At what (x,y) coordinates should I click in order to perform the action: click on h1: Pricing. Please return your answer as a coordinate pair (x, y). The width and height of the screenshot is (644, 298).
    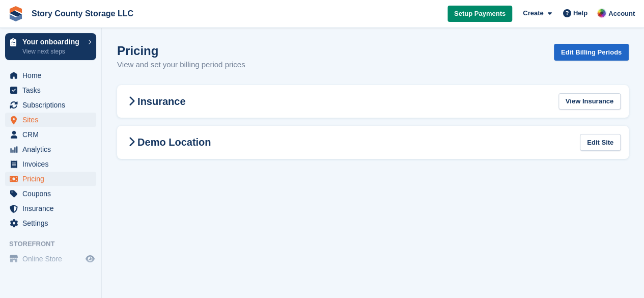
    Looking at the image, I should click on (181, 50).